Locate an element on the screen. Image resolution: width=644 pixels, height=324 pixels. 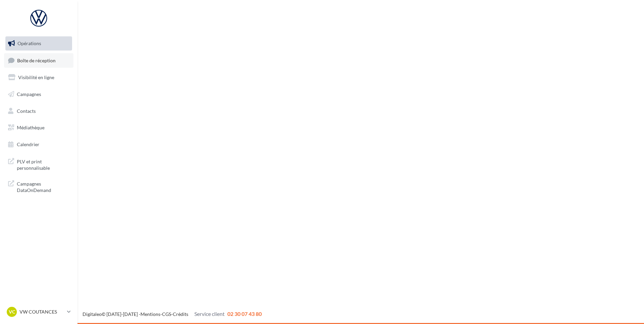
a: Visibilité en ligne is located at coordinates (39, 77).